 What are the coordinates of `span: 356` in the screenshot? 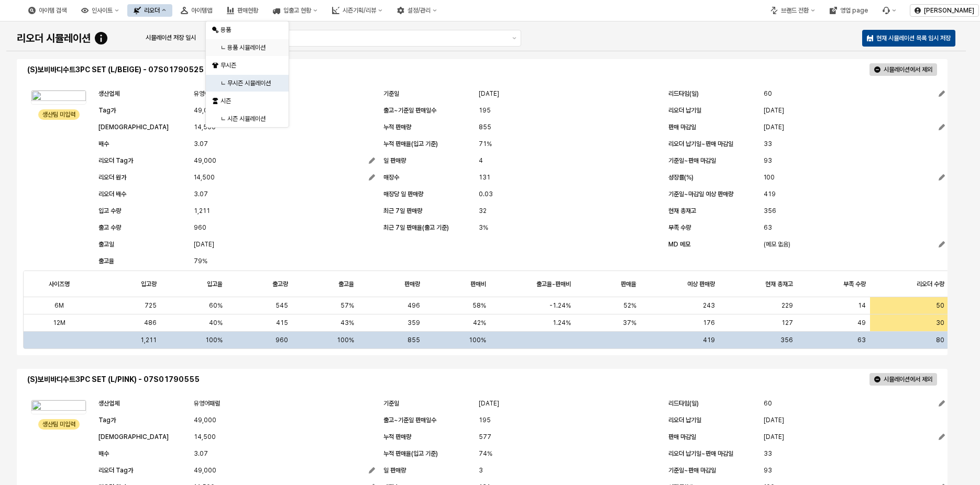 It's located at (787, 340).